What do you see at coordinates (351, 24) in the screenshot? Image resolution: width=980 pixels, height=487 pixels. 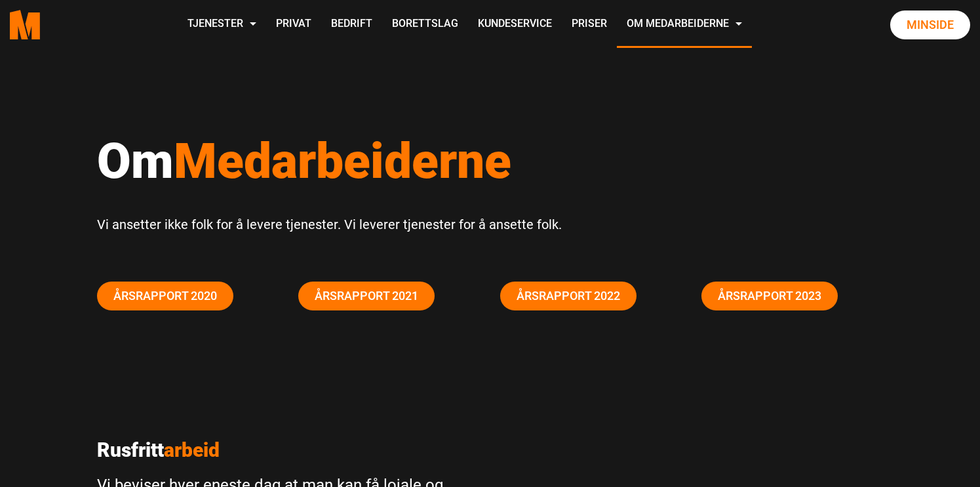 I see `a: Bedrift` at bounding box center [351, 24].